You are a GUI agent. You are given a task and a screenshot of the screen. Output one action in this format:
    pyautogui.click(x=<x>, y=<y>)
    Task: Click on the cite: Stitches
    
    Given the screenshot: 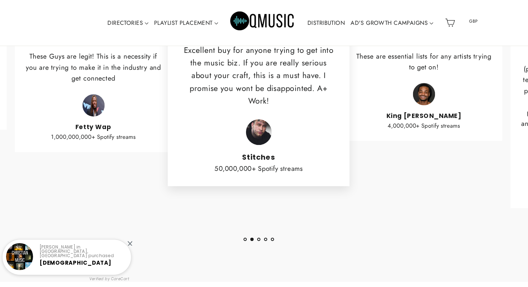 What is the action you would take?
    pyautogui.click(x=259, y=157)
    